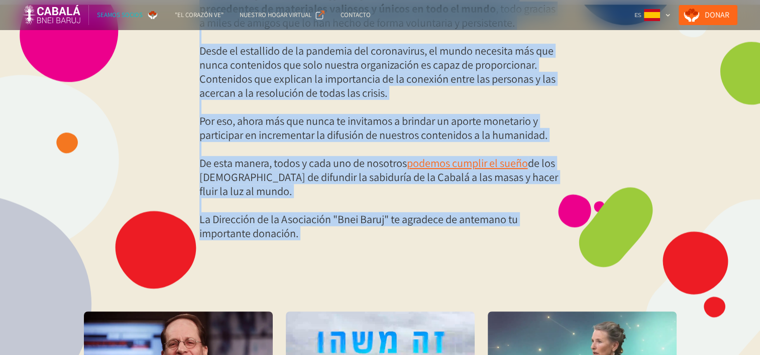  I want to click on div: Contacto, so click(355, 15).